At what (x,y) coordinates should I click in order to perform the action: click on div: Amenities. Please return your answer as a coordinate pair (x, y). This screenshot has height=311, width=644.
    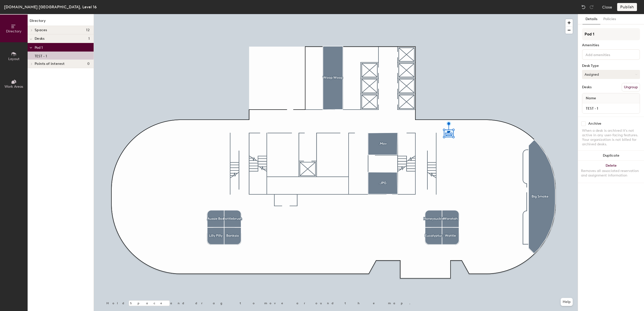
    Looking at the image, I should click on (611, 45).